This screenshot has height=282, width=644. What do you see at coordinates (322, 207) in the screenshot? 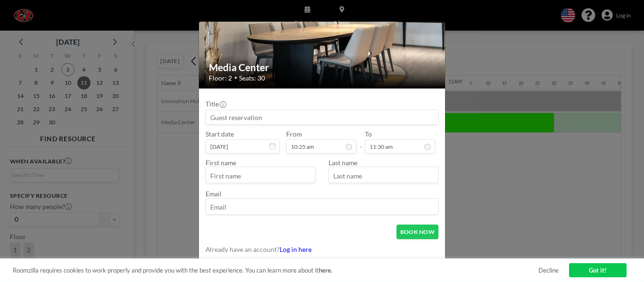
I see `input: Email` at bounding box center [322, 207].